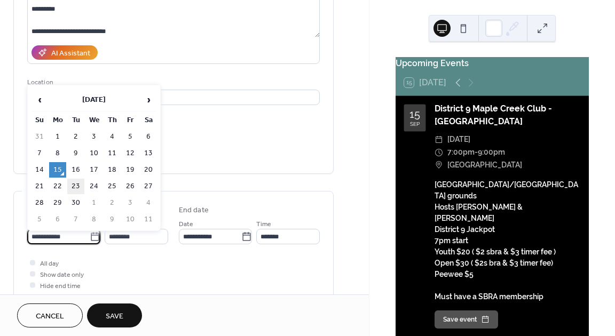 The height and width of the screenshot is (336, 615). I want to click on th: Mo, so click(58, 120).